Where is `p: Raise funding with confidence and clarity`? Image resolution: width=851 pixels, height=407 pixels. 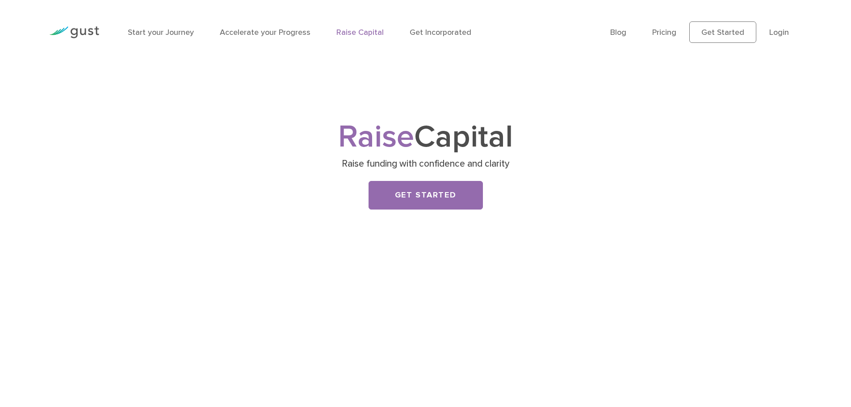
p: Raise funding with confidence and clarity is located at coordinates (425, 164).